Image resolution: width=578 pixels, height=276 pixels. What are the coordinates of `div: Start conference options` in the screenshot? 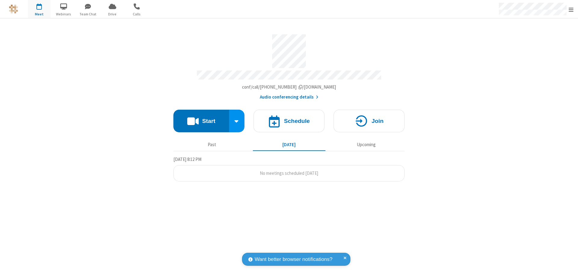 It's located at (237, 121).